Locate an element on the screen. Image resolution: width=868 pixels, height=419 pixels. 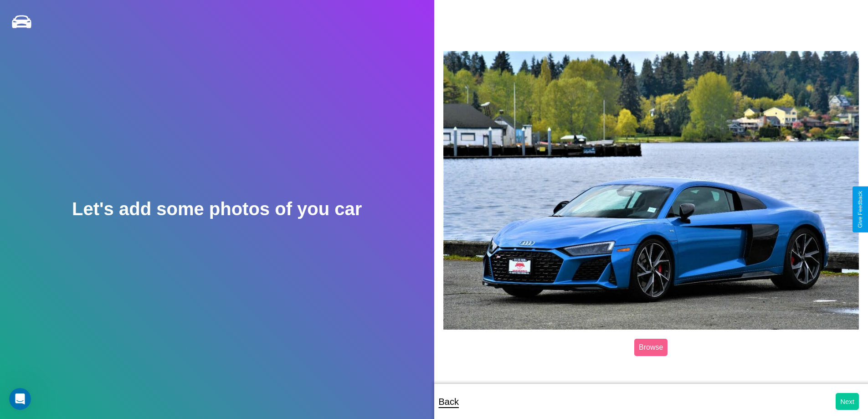
img: posted is located at coordinates (652, 191).